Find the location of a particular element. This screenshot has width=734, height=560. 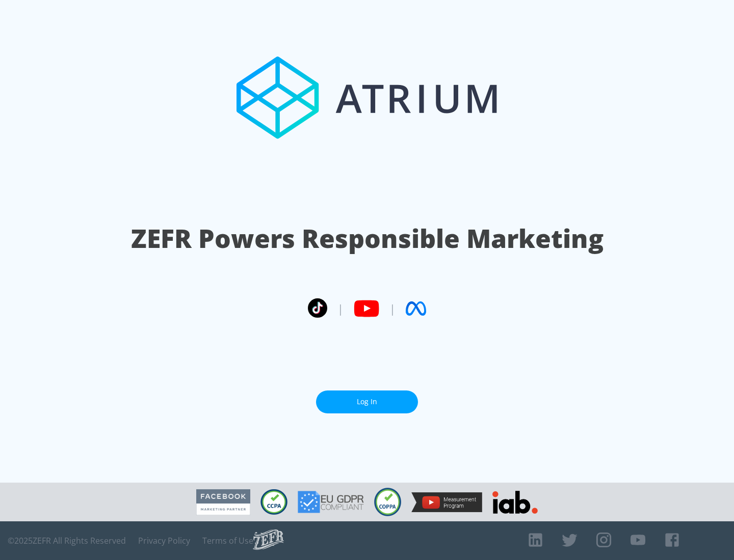

img: GDPR Compliant is located at coordinates (330, 502).